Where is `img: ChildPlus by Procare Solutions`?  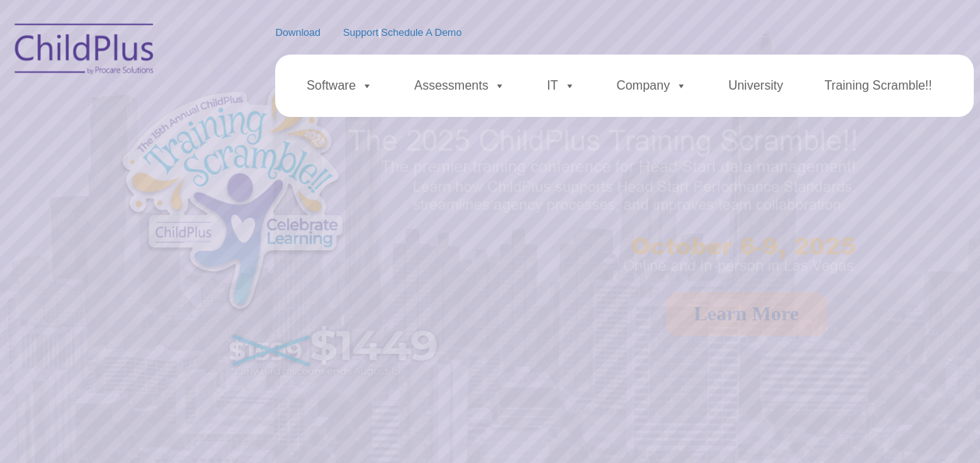 img: ChildPlus by Procare Solutions is located at coordinates (85, 51).